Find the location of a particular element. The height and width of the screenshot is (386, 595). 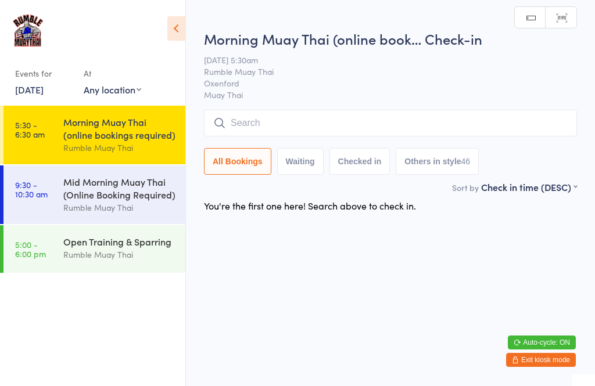

a: 5:00 -6:00 pmOpen Training & SparringRumble Muay Thai is located at coordinates (94, 249).